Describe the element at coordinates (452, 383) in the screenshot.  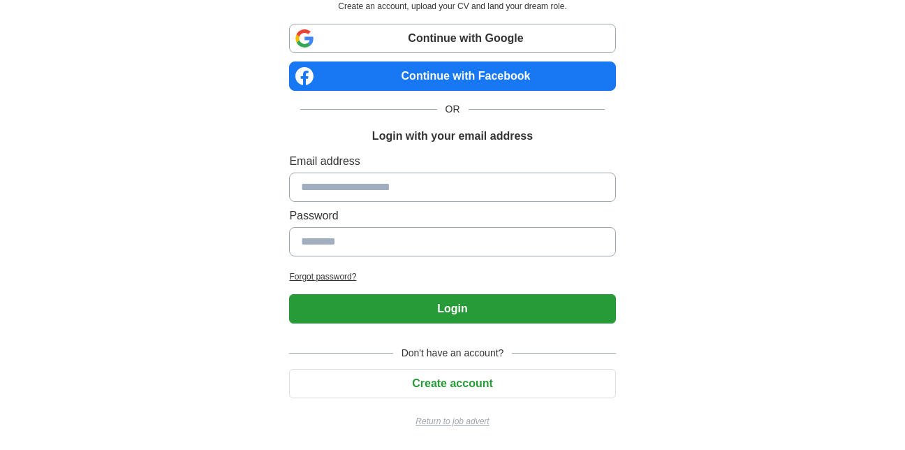
I see `button: Create account` at that location.